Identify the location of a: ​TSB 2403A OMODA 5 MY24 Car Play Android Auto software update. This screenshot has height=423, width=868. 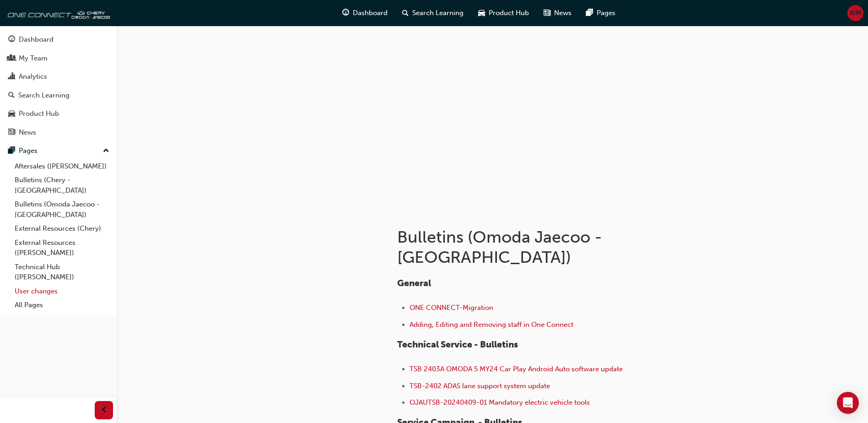
(516, 369).